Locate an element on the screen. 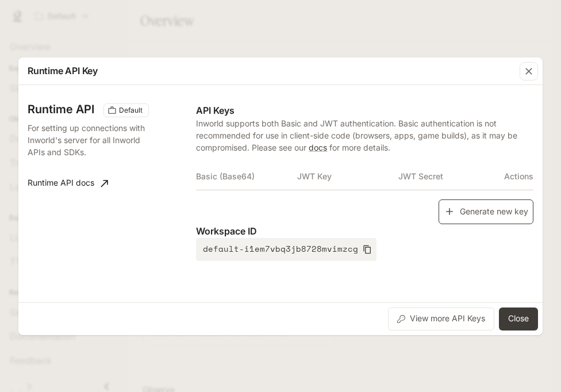 The width and height of the screenshot is (561, 392). p: For setting up connections with Inworld's server for all Inworld APIs and SDKs. is located at coordinates (87, 140).